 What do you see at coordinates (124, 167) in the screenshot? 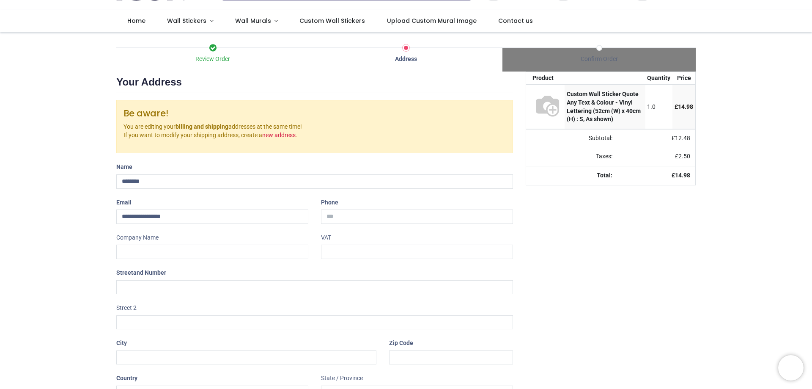
I see `label: Name` at bounding box center [124, 167].